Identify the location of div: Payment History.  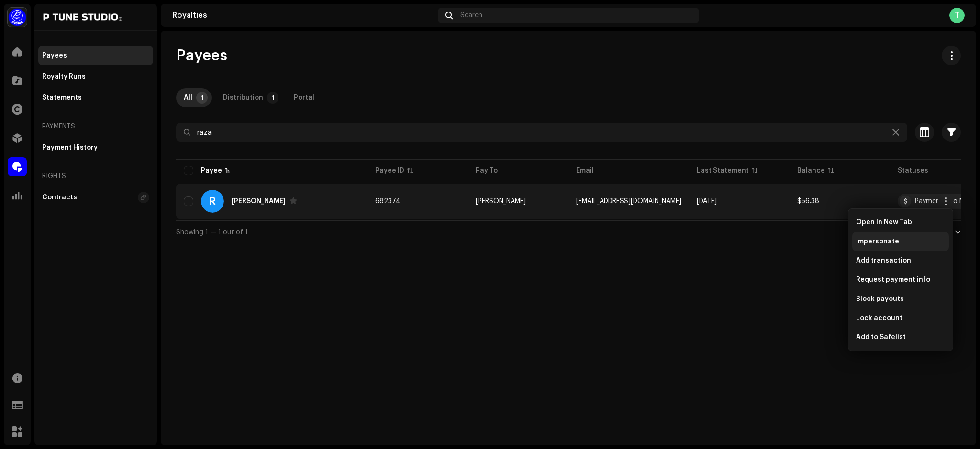
(69, 148).